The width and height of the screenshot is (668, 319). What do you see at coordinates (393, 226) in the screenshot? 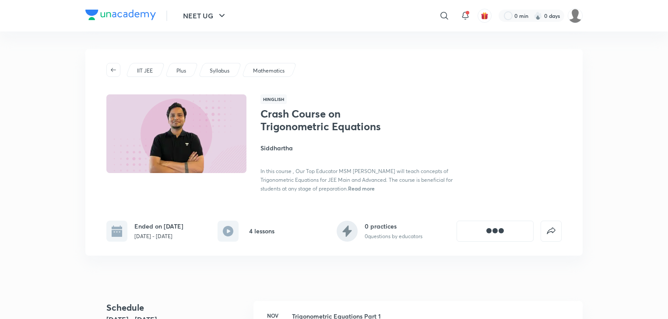
I see `h6: 0 practices` at bounding box center [393, 226].